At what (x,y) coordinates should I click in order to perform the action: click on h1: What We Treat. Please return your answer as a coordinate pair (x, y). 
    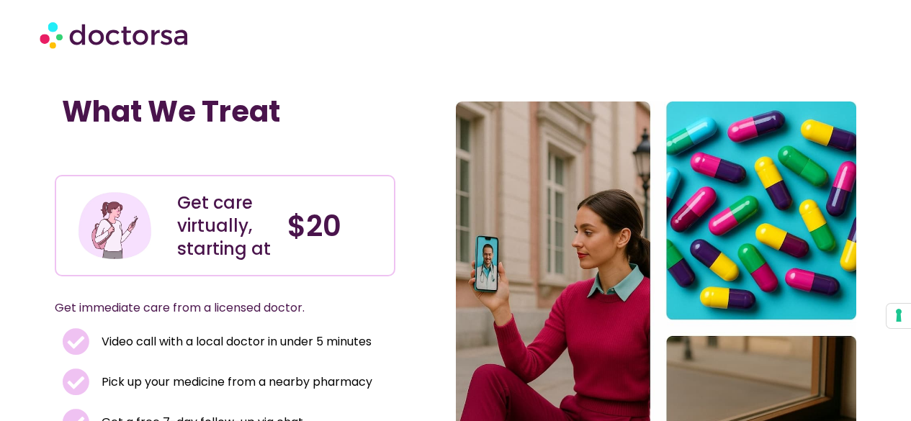
    Looking at the image, I should click on (225, 112).